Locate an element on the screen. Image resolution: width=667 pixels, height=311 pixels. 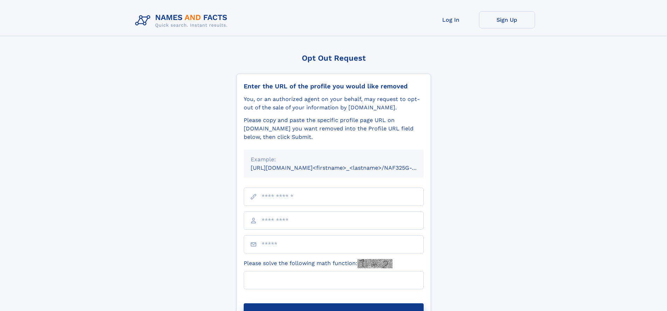
div: Enter the URL of the profile you would like removed is located at coordinates (334, 86).